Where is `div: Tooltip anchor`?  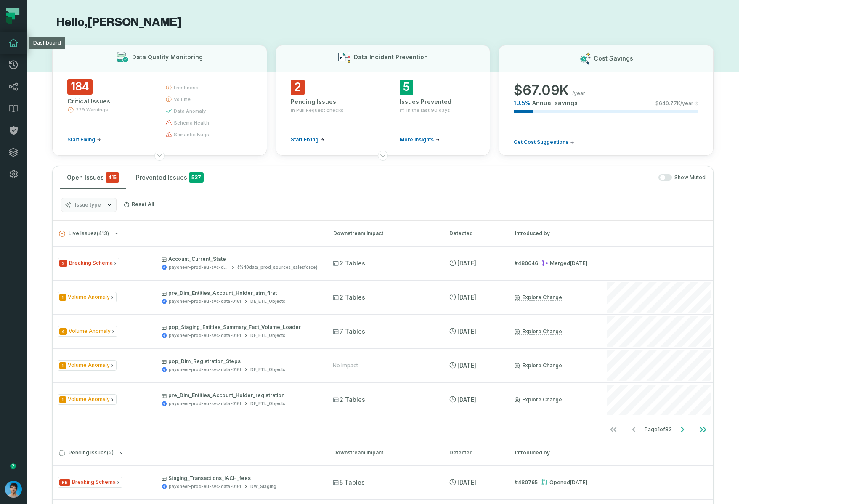
div: Tooltip anchor is located at coordinates (13, 466).